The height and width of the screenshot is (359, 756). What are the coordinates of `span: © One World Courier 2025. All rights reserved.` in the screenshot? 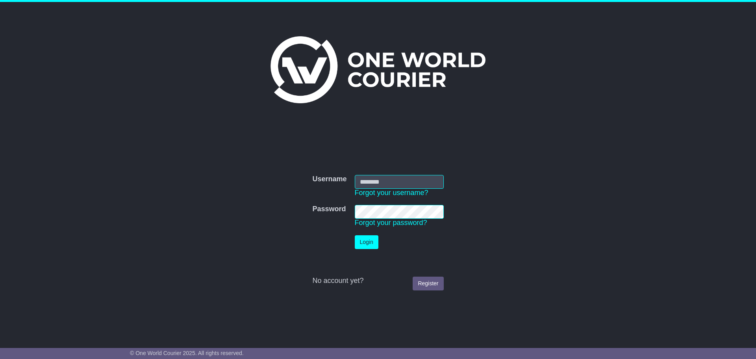 It's located at (187, 353).